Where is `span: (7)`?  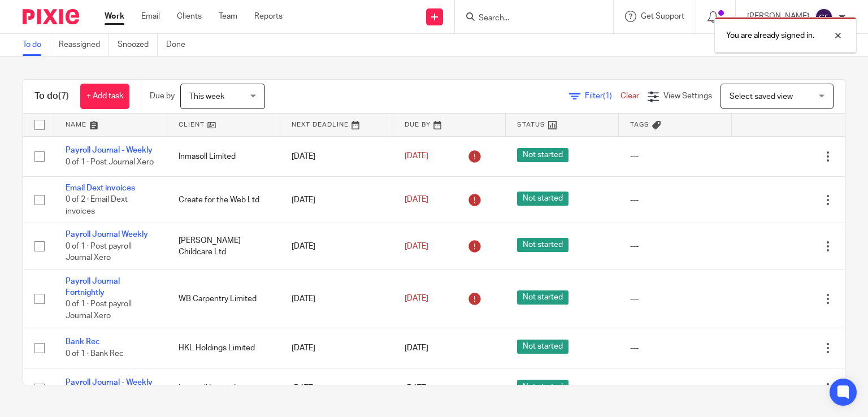 span: (7) is located at coordinates (63, 96).